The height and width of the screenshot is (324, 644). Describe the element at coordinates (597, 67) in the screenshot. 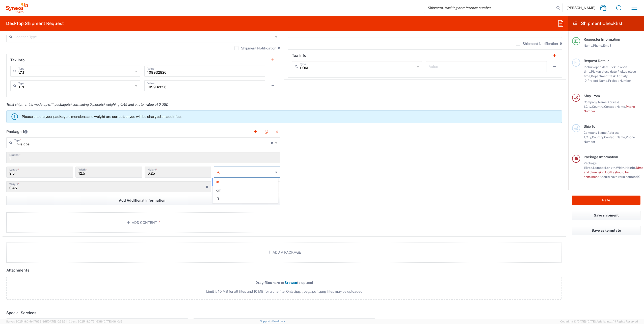

I see `span: Pickup open date,` at that location.